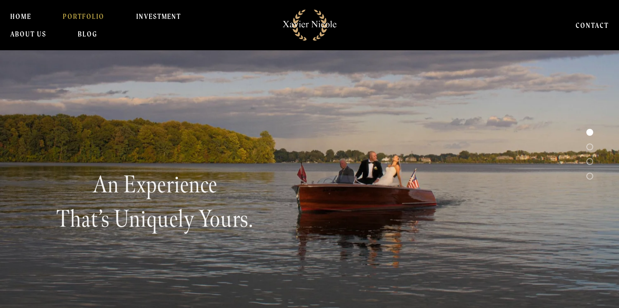 This screenshot has height=308, width=619. I want to click on a: About Us, so click(28, 34).